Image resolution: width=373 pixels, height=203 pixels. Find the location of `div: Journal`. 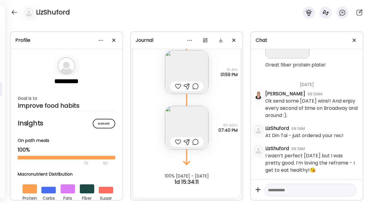

div: Journal is located at coordinates (187, 40).